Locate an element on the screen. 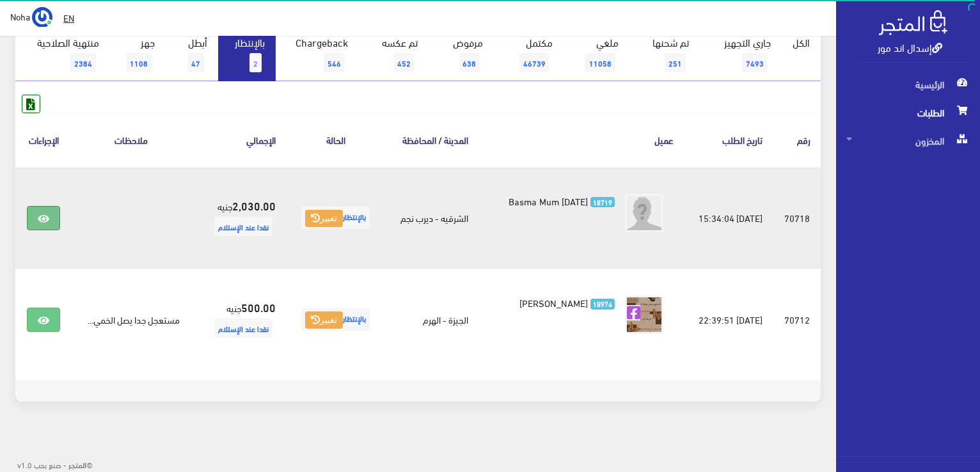  th: اﻹجمالي is located at coordinates (238, 140).